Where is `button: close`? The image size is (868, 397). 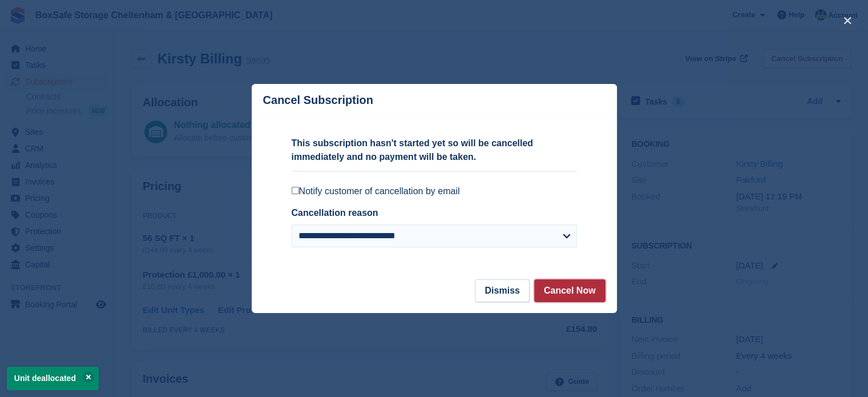
button: close is located at coordinates (847, 21).